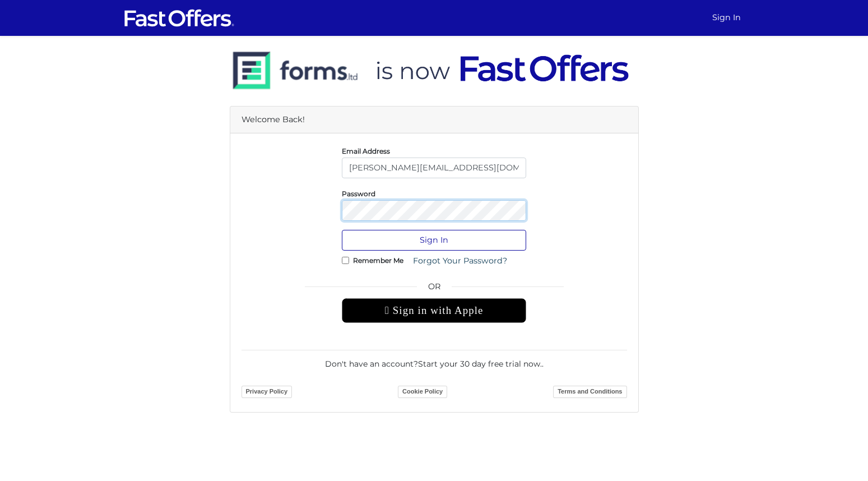 The image size is (868, 481). I want to click on div: Sign in with Apple, so click(434, 311).